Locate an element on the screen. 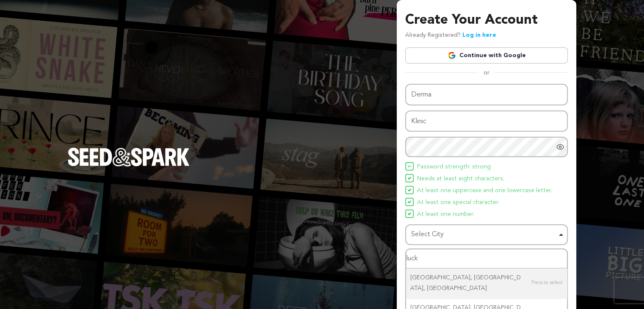 Image resolution: width=644 pixels, height=309 pixels. h3: Create Your Account is located at coordinates (487, 20).